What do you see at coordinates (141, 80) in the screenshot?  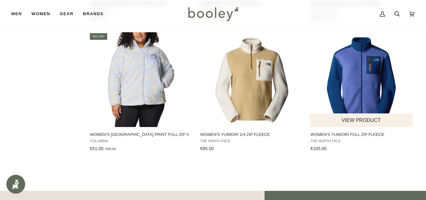 I see `img: Columbia Women's West Bend Print Full Zip II Snowdrift / Highland Tonal - Booley Galway` at bounding box center [141, 80].